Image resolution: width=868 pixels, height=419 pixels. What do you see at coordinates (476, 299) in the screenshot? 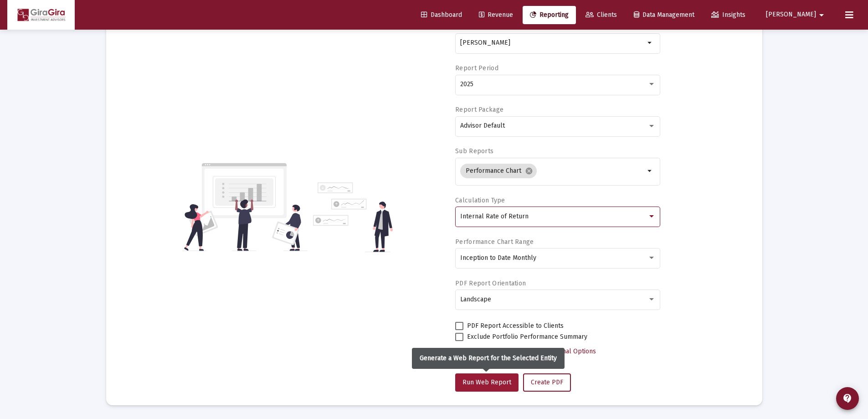
I see `span: Landscape` at bounding box center [476, 299].